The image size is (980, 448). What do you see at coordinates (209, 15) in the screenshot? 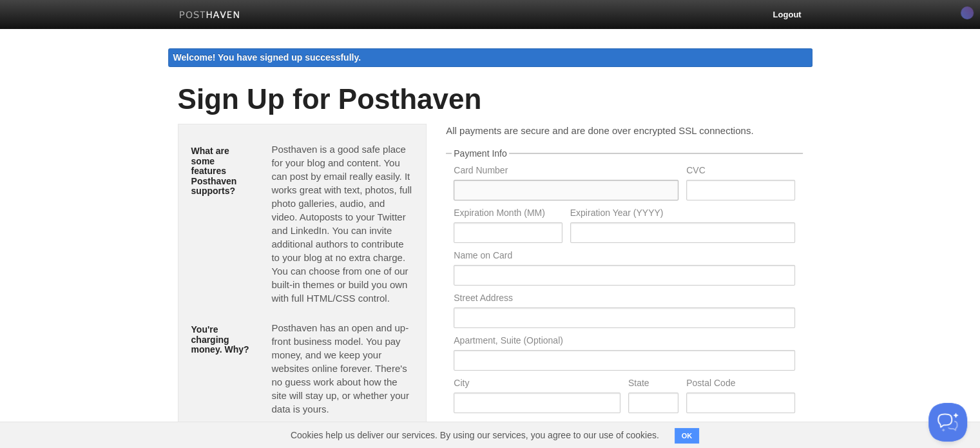
I see `img: Posthaven-bar` at bounding box center [209, 15].